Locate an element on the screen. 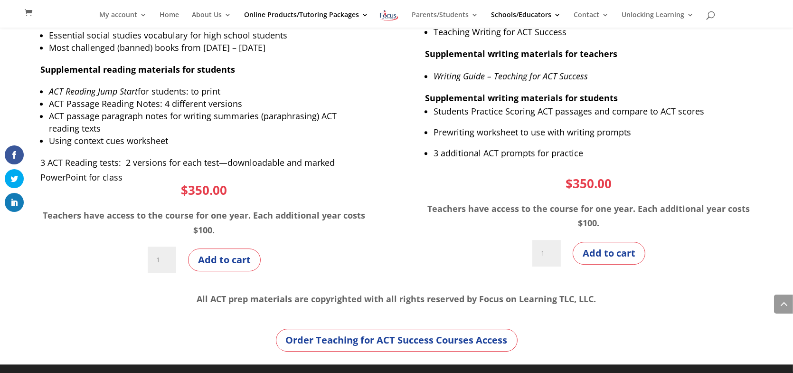 The width and height of the screenshot is (793, 373). span: PowerPoint for teacher instruction: one hour ACT reading class is located at coordinates (208, 17).